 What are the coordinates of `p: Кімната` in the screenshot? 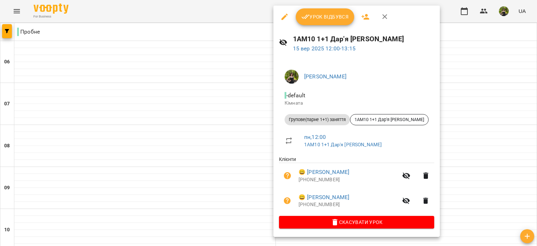 It's located at (356, 103).